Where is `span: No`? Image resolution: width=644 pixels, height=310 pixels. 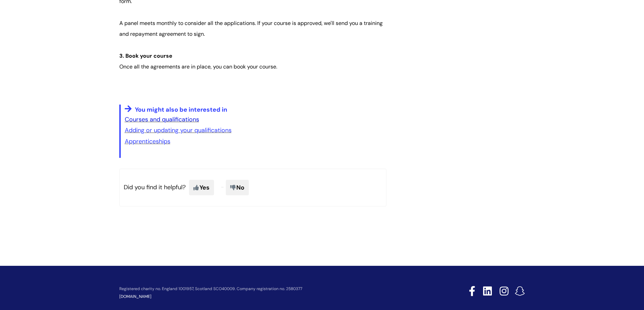 span: No is located at coordinates (238, 188).